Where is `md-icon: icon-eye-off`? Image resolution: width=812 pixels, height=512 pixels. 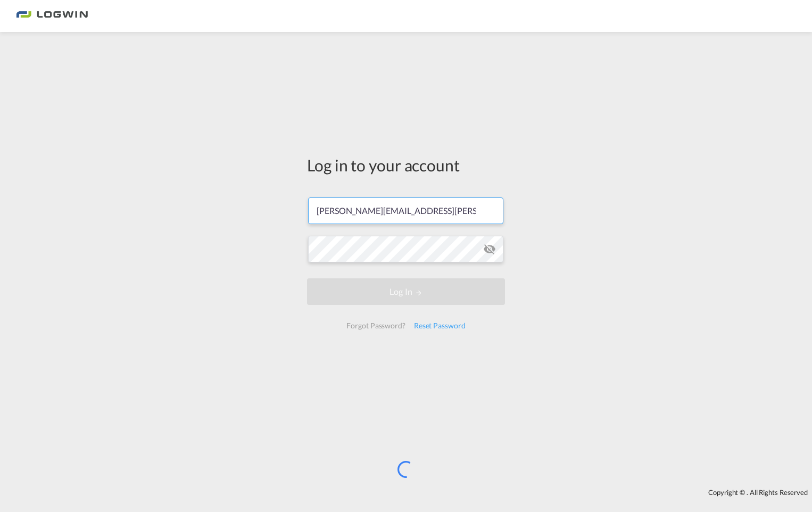
md-icon: icon-eye-off is located at coordinates (489, 249).